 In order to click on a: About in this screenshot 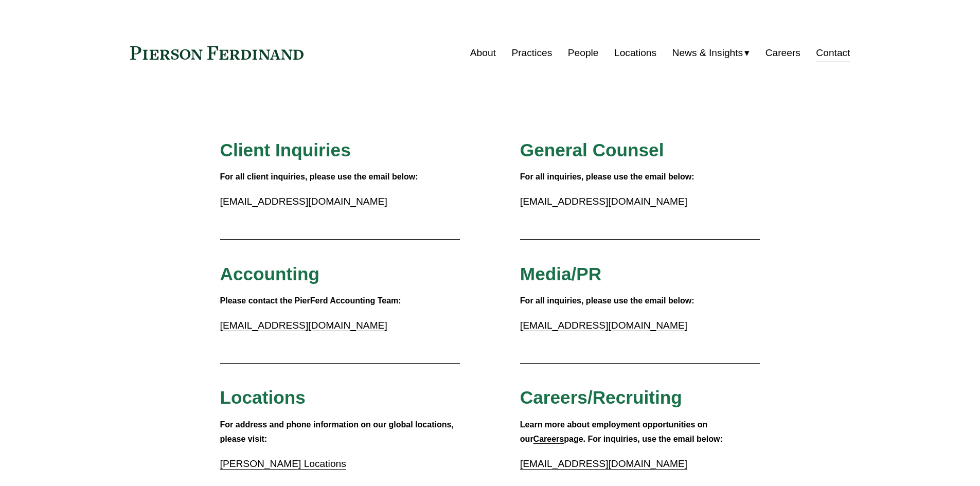, I will do `click(483, 53)`.